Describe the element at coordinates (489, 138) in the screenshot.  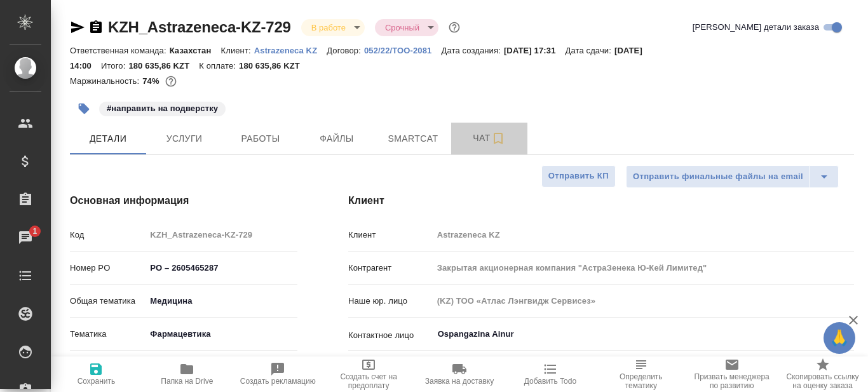
I see `span: Чат` at that location.